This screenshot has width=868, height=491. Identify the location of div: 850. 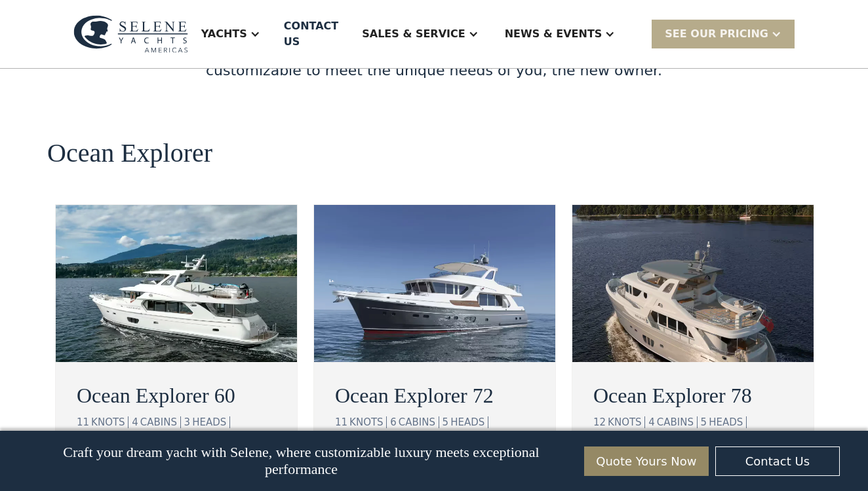
(602, 436).